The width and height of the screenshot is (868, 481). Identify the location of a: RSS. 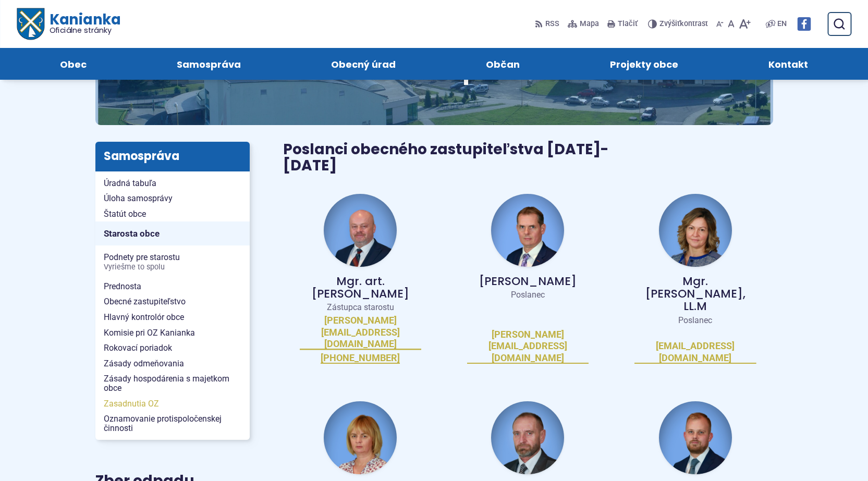
(548, 24).